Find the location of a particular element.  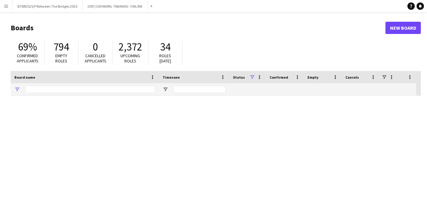

span: Confirmed applicants is located at coordinates (28, 58).